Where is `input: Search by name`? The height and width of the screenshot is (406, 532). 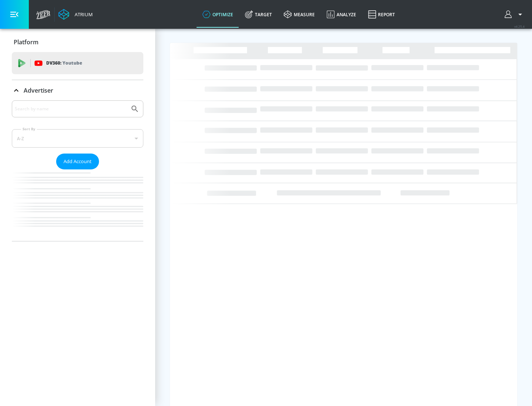
input: Search by name is located at coordinates (71, 109).